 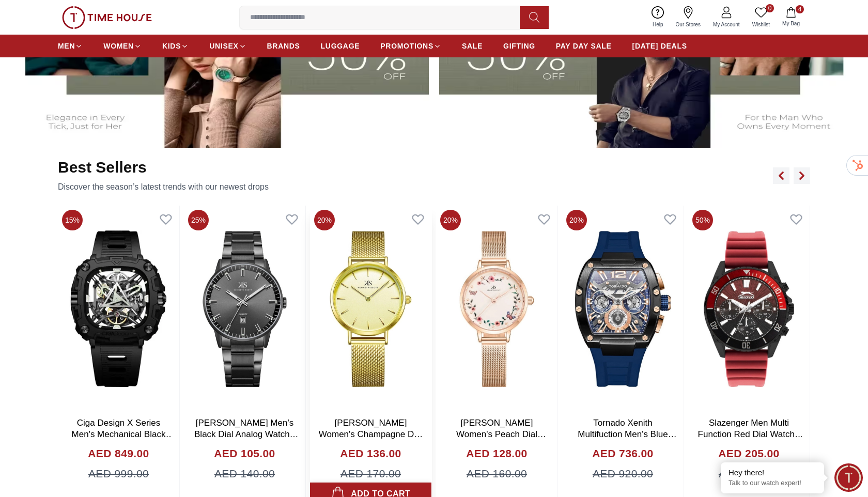 I want to click on span: AED 410.00, so click(x=749, y=474).